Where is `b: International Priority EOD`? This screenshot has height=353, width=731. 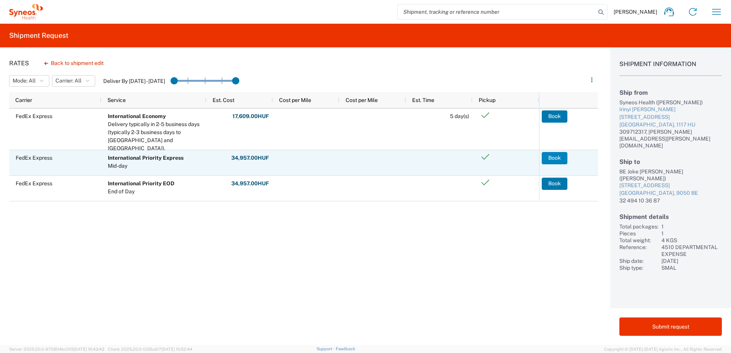 b: International Priority EOD is located at coordinates (141, 184).